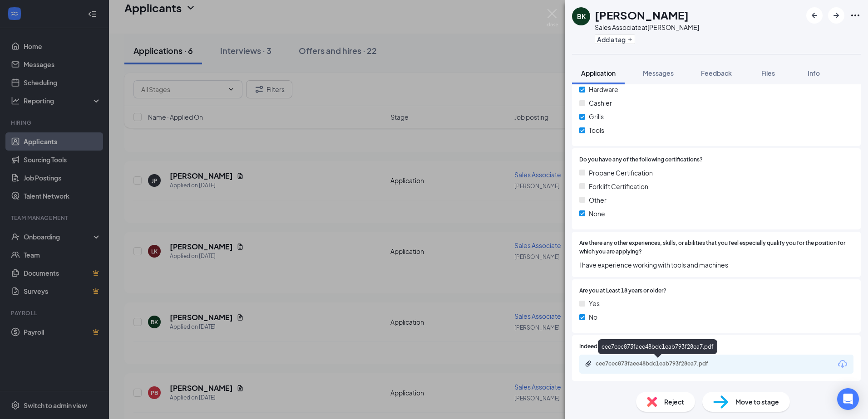 The height and width of the screenshot is (419, 868). I want to click on span: Hardware, so click(603, 89).